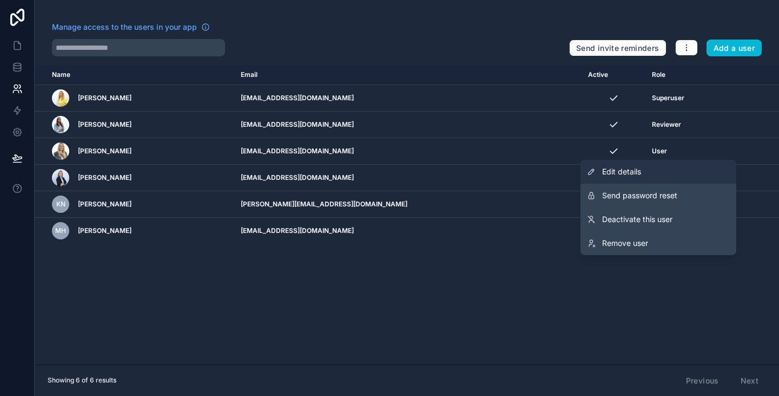 This screenshot has height=396, width=779. Describe the element at coordinates (408, 75) in the screenshot. I see `th: Email` at that location.